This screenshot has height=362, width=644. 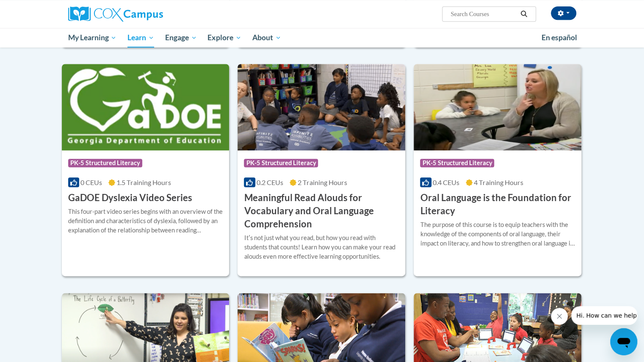 What do you see at coordinates (224, 38) in the screenshot?
I see `span: Explore` at bounding box center [224, 38].